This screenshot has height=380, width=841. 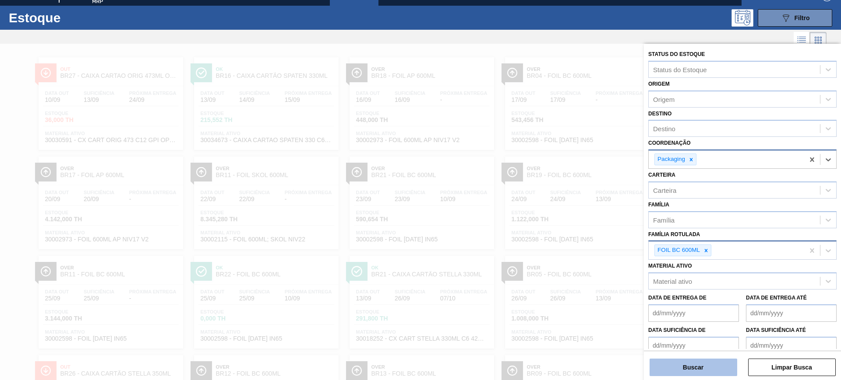 I want to click on label: Data suficiência até, so click(x=775, y=331).